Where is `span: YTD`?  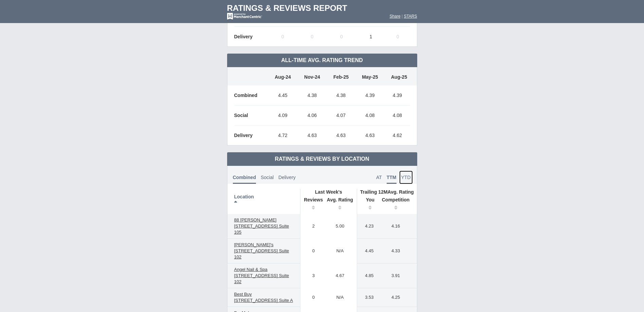 span: YTD is located at coordinates (406, 177).